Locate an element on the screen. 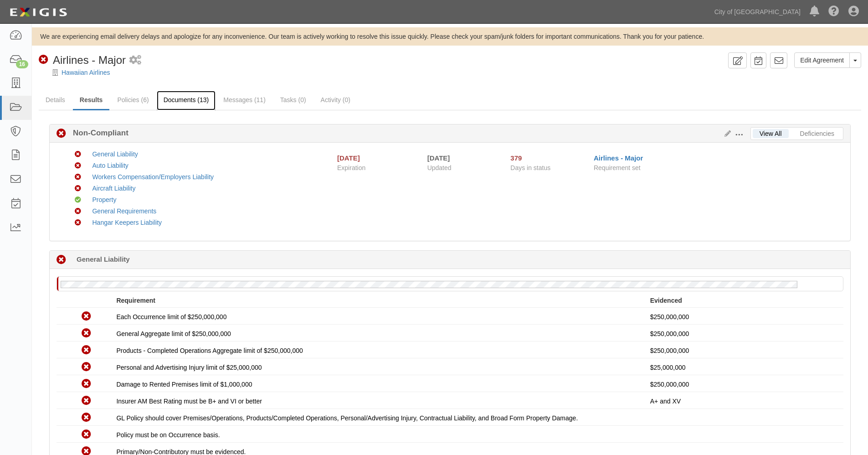 The image size is (868, 455). i: Compliant is located at coordinates (78, 200).